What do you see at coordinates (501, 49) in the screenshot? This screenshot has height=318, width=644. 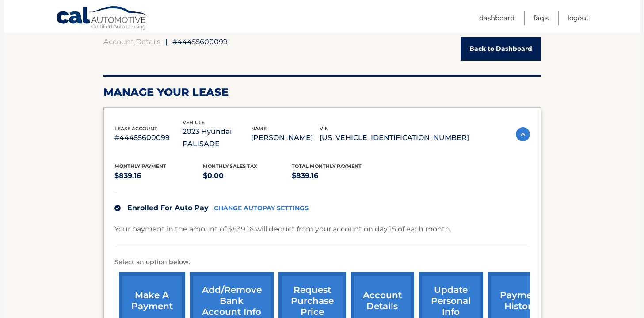 I see `a: Back to Dashboard` at bounding box center [501, 49].